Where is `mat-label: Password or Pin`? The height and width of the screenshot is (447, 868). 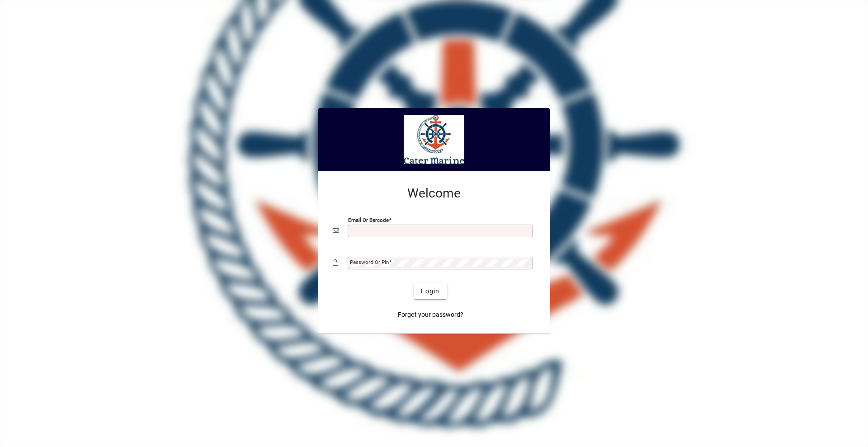
mat-label: Password or Pin is located at coordinates (369, 262).